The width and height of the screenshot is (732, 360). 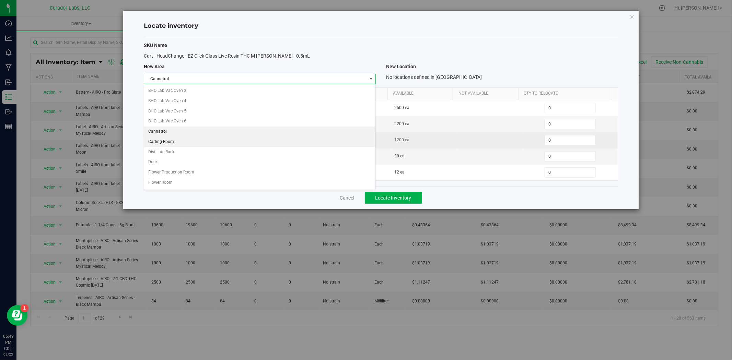 I want to click on span: 1200 ea, so click(x=402, y=140).